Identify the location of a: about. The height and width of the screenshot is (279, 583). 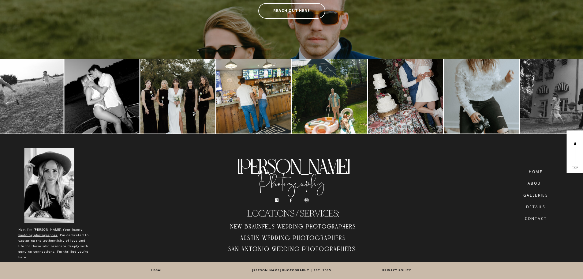
(535, 183).